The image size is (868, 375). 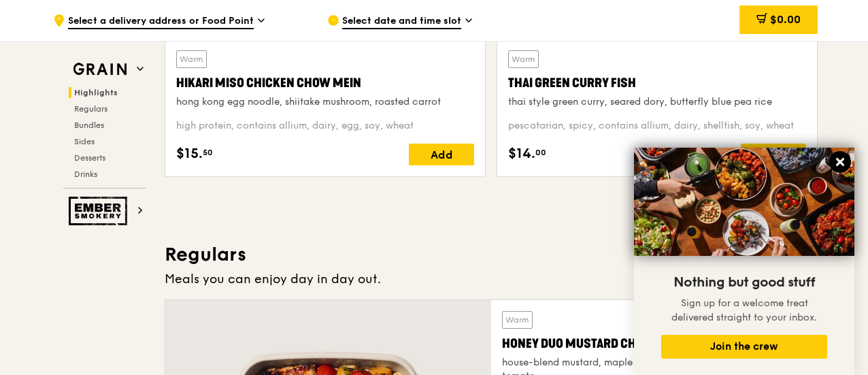 I want to click on span: 50, so click(x=207, y=152).